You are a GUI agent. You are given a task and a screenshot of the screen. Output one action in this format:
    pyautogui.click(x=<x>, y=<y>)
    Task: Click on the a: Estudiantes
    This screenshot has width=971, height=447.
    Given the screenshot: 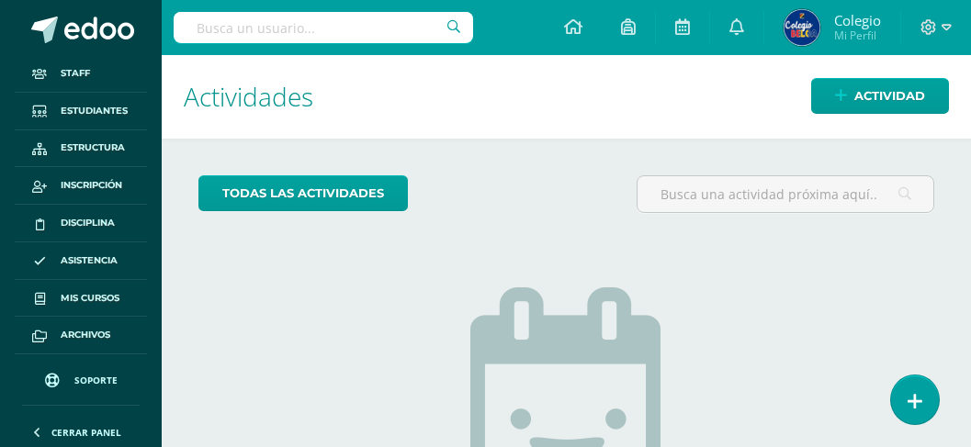 What is the action you would take?
    pyautogui.click(x=81, y=111)
    